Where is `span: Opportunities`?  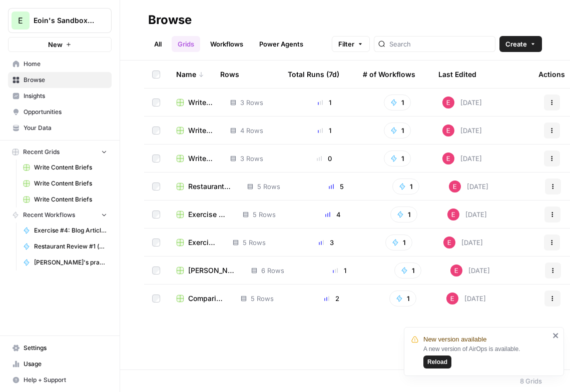
span: Opportunities is located at coordinates (65, 112).